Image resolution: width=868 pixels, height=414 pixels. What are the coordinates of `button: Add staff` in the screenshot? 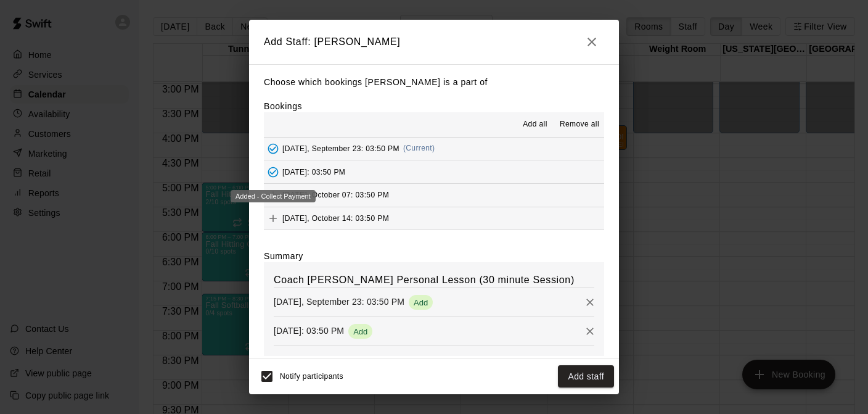 It's located at (586, 376).